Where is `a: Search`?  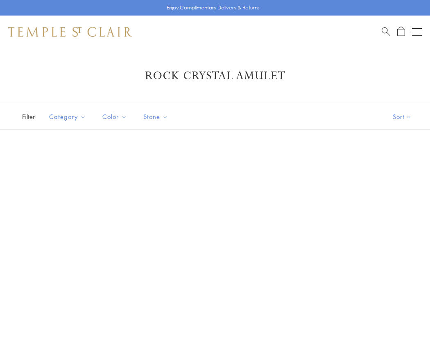
a: Search is located at coordinates (386, 32).